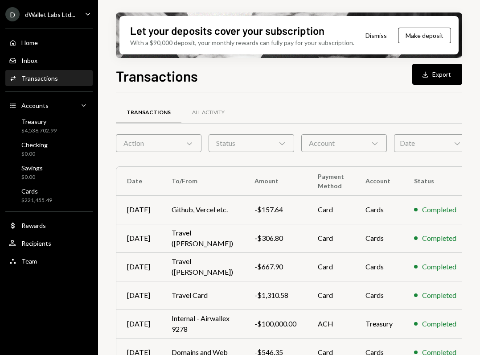 This screenshot has width=480, height=355. I want to click on div: -$1,310.58, so click(275, 295).